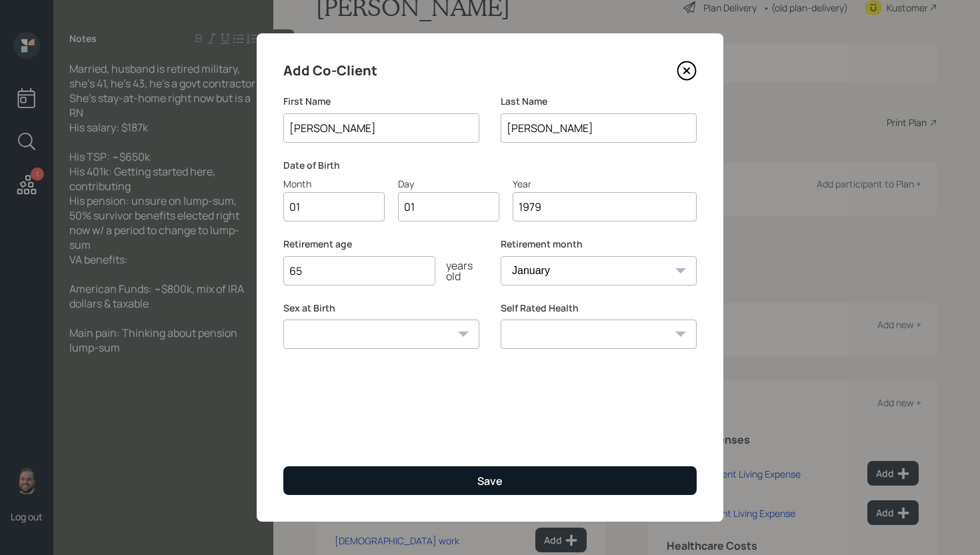 The height and width of the screenshot is (555, 980). What do you see at coordinates (448, 183) in the screenshot?
I see `div: Day` at bounding box center [448, 183].